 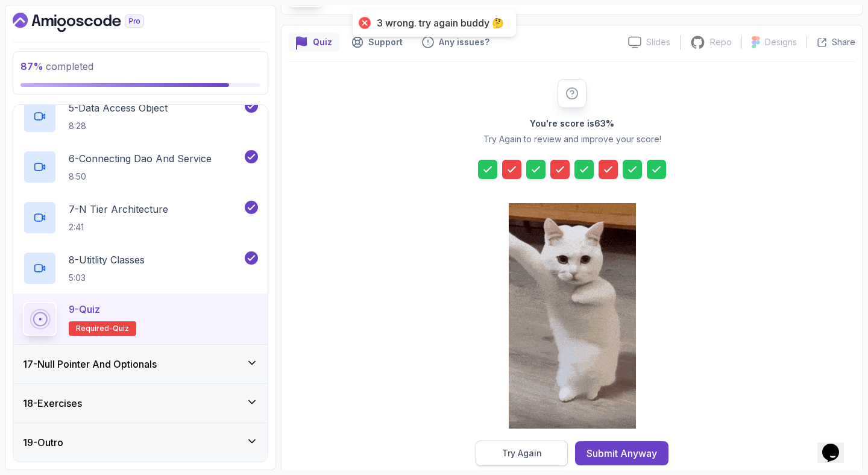 I want to click on span: completed, so click(x=57, y=66).